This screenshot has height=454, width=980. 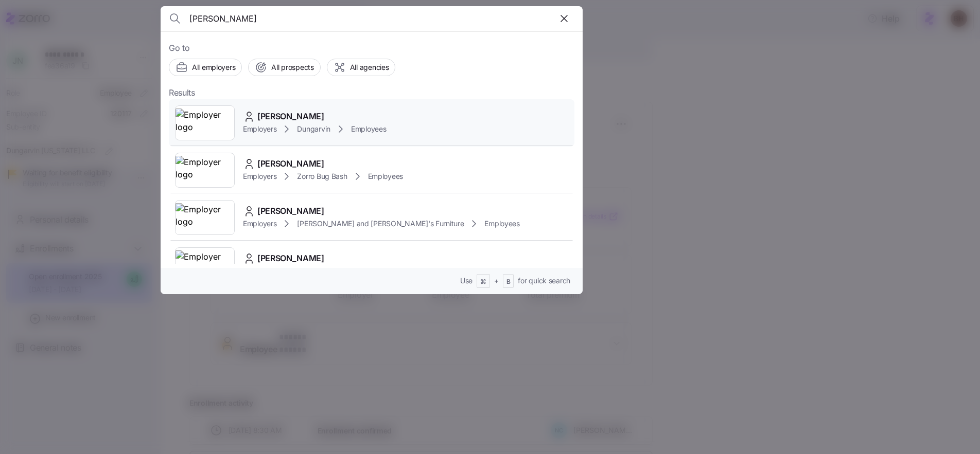 I want to click on span: Dungarvin, so click(x=314, y=129).